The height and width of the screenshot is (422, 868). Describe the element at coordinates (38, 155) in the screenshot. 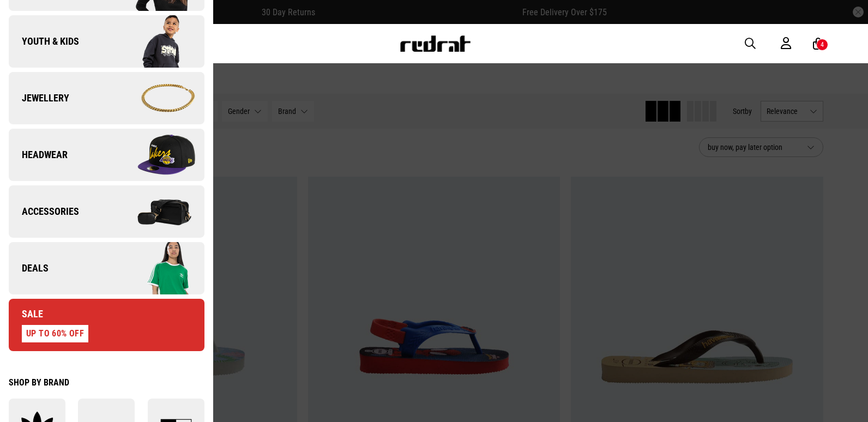

I see `span: Headwear` at that location.